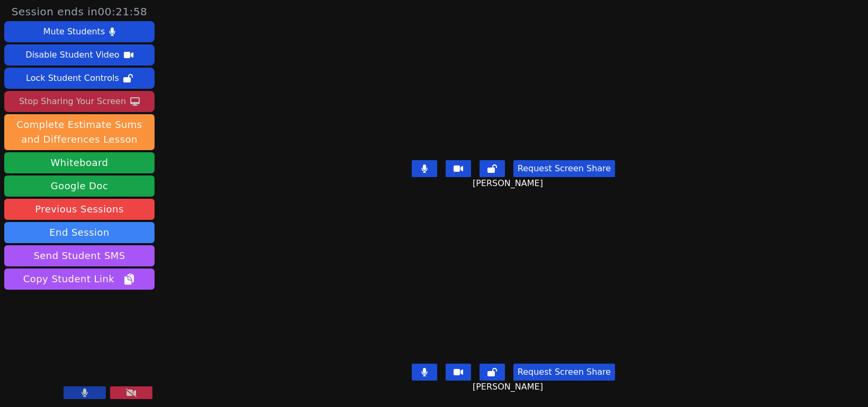  I want to click on button: Send Student SMS, so click(79, 256).